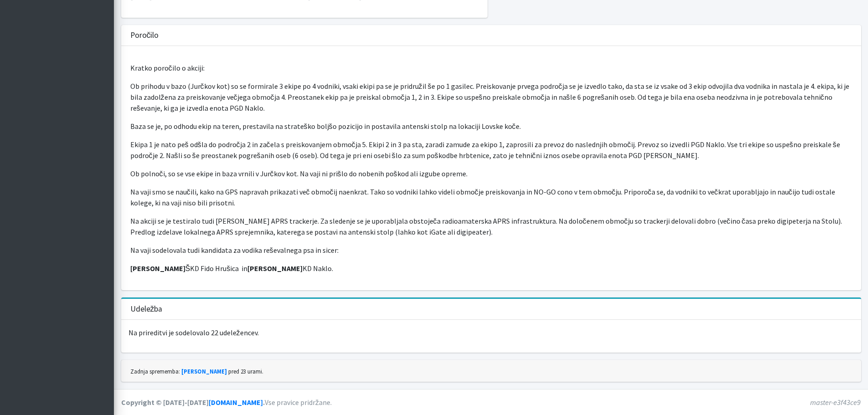 Image resolution: width=868 pixels, height=415 pixels. Describe the element at coordinates (197, 371) in the screenshot. I see `small: Zadnja sprememba: pred 23 urami.` at that location.